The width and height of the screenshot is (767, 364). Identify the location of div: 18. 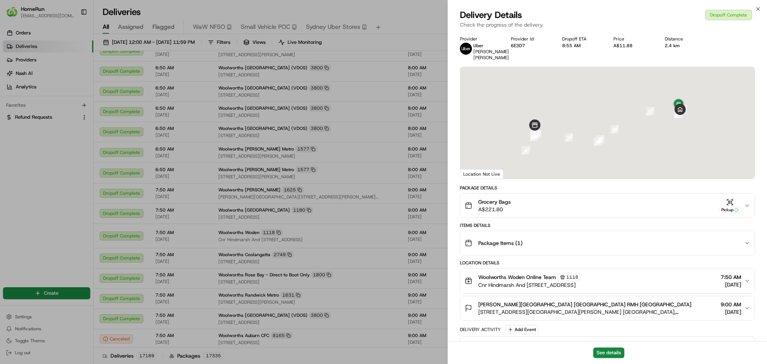
(597, 142).